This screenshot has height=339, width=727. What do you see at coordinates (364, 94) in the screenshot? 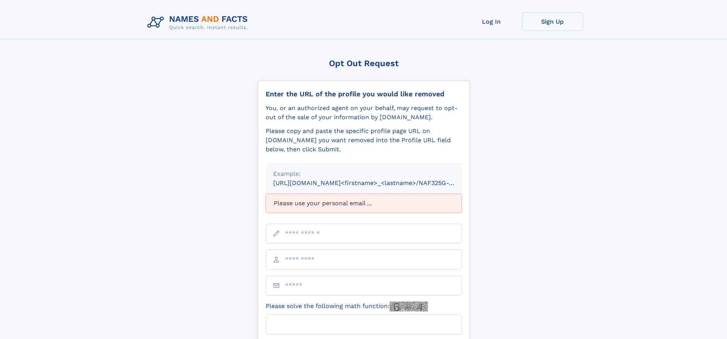
I see `div: Enter the URL of the profile you would like removed` at bounding box center [364, 94].